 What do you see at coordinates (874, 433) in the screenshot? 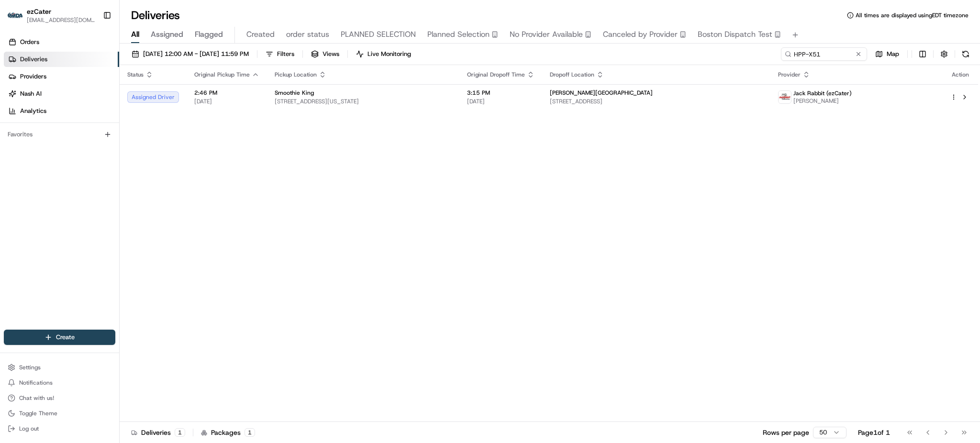
I see `div: Page 1 of 1` at bounding box center [874, 433].